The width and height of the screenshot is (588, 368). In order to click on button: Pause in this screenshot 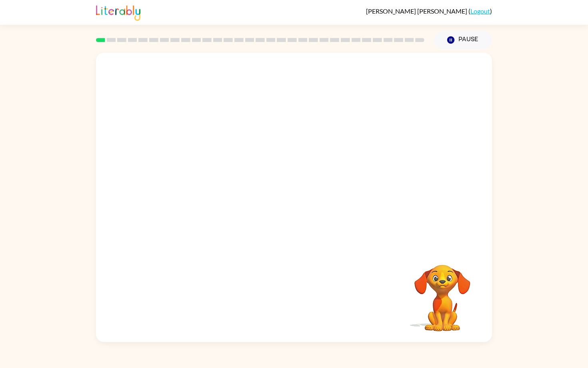, I will do `click(463, 40)`.